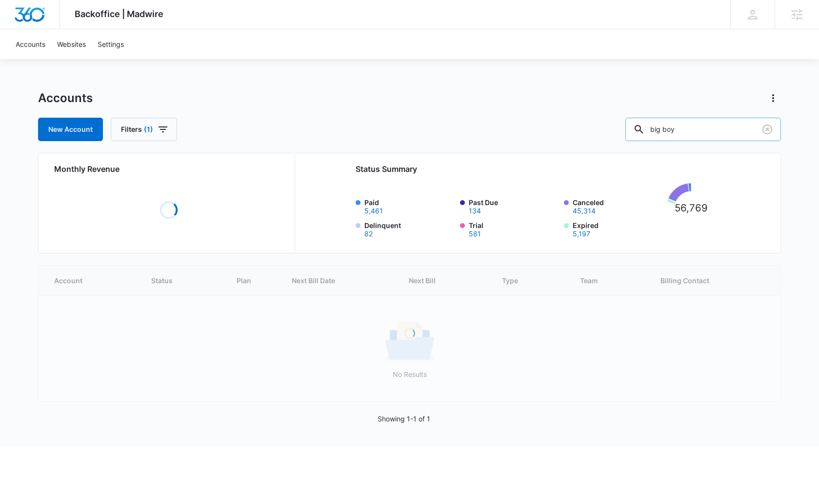 The image size is (819, 479). What do you see at coordinates (475, 211) in the screenshot?
I see `button: Past Due` at bounding box center [475, 211].